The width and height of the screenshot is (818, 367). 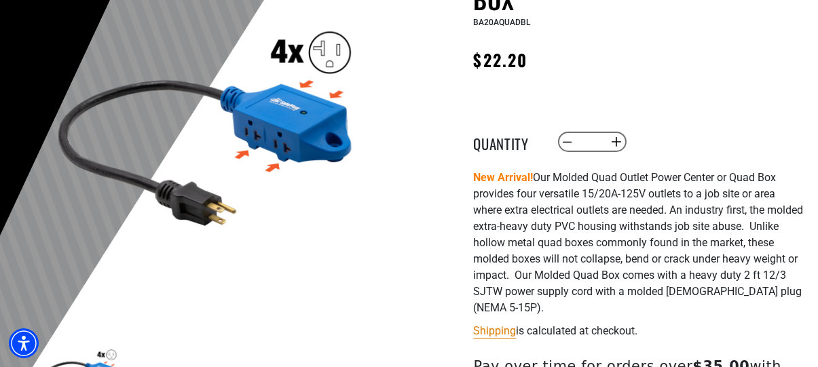 I want to click on label: Quantity, so click(x=508, y=142).